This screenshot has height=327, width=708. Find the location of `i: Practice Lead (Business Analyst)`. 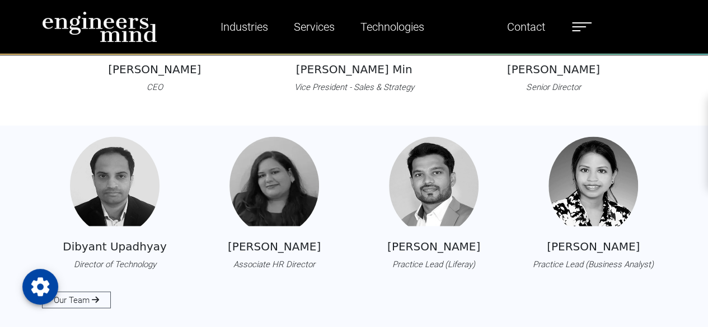

i: Practice Lead (Business Analyst) is located at coordinates (593, 264).